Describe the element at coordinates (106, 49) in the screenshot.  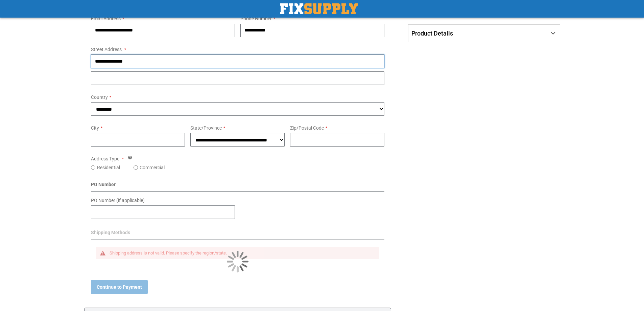
I see `span: Street Address` at that location.